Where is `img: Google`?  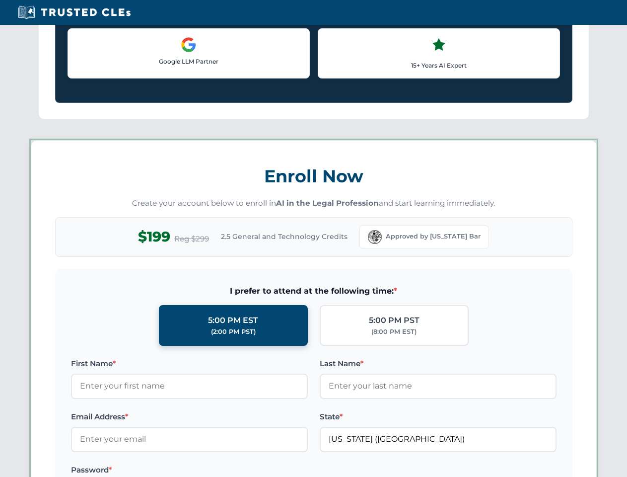
img: Google is located at coordinates (189, 45).